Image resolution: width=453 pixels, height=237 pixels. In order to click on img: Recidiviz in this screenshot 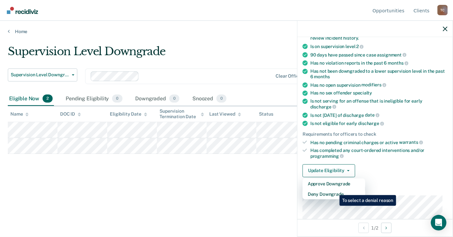, I will do `click(22, 10)`.